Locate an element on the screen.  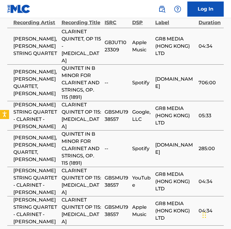
span: Google, LLC is located at coordinates (142, 116).